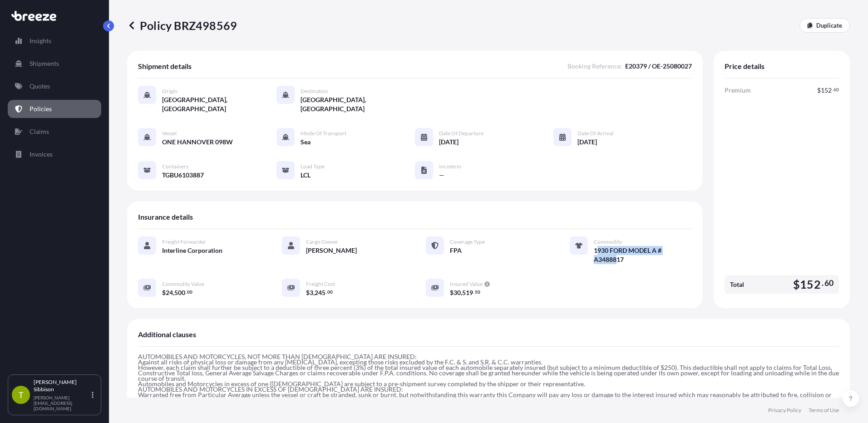 The image size is (868, 423). Describe the element at coordinates (488, 373) in the screenshot. I see `p: However, each claim shall further be subject to a deductible of three percent (3%) of the total i...` at that location.